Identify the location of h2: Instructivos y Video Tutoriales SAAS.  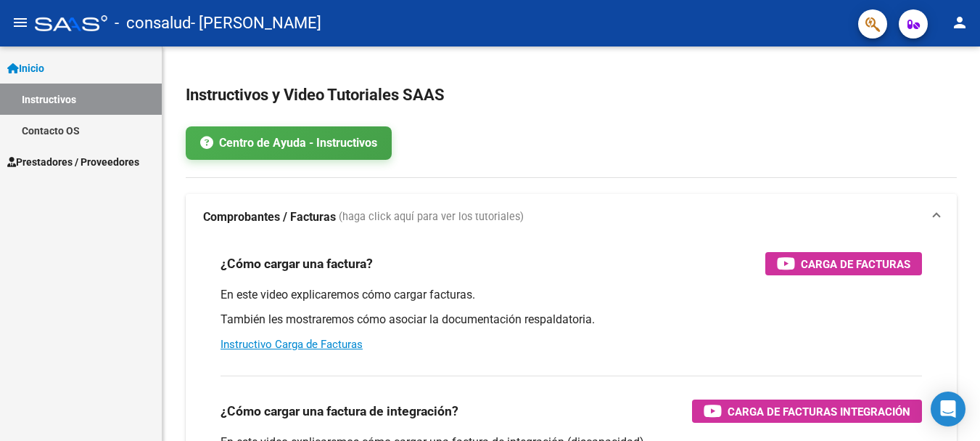
(571, 95).